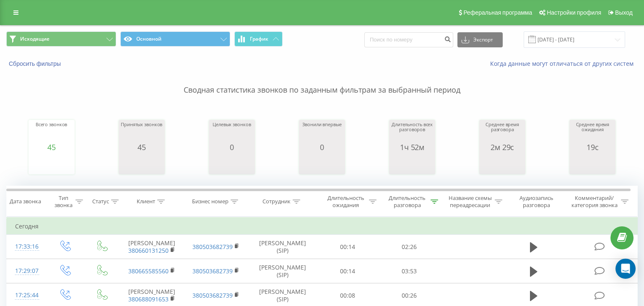 Image resolution: width=644 pixels, height=306 pixels. What do you see at coordinates (61, 39) in the screenshot?
I see `button: Исходящие` at bounding box center [61, 39].